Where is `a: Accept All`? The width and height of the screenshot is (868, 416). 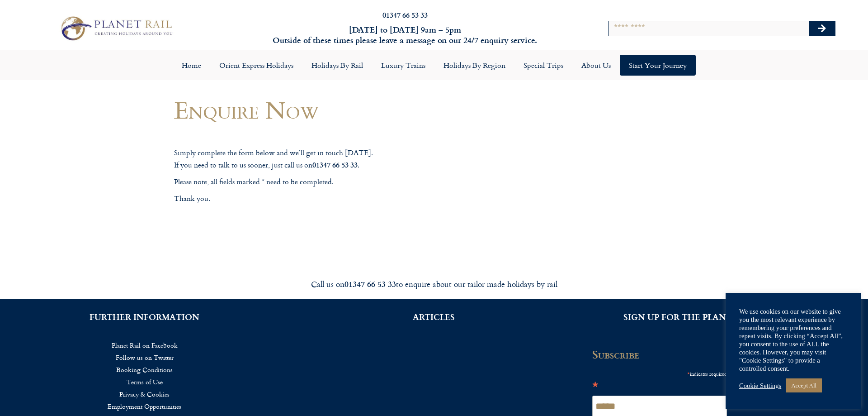
a: Accept All is located at coordinates (804, 385).